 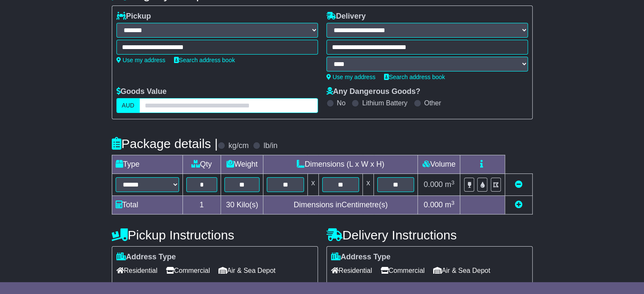 What do you see at coordinates (439, 164) in the screenshot?
I see `td: Volume` at bounding box center [439, 164].